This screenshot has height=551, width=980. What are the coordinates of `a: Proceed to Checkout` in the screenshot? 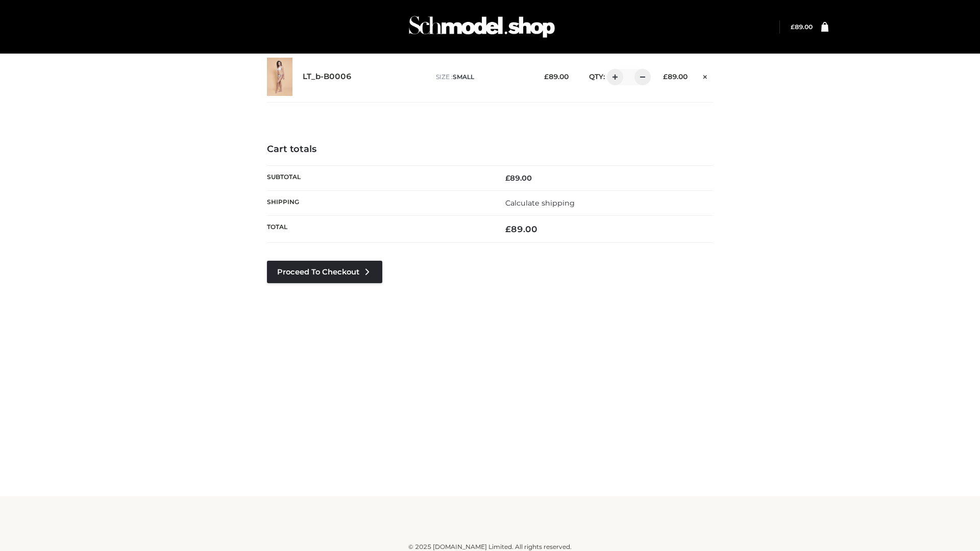 It's located at (325, 272).